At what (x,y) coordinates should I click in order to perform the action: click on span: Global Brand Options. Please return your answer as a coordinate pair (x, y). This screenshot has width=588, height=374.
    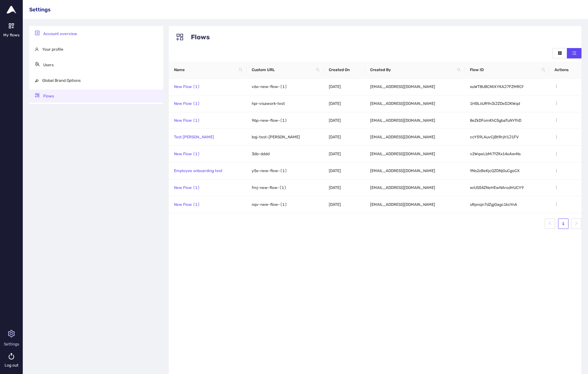
    Looking at the image, I should click on (61, 80).